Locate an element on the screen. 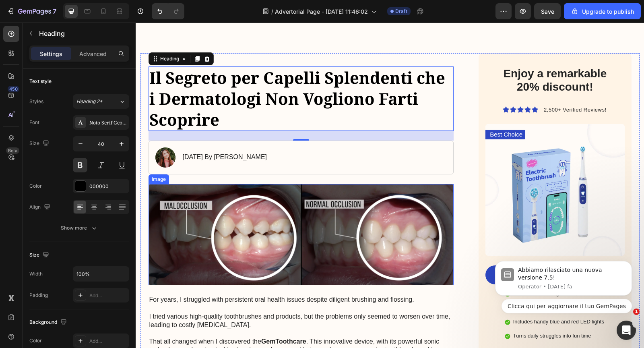  div: Styles is located at coordinates (36, 102).